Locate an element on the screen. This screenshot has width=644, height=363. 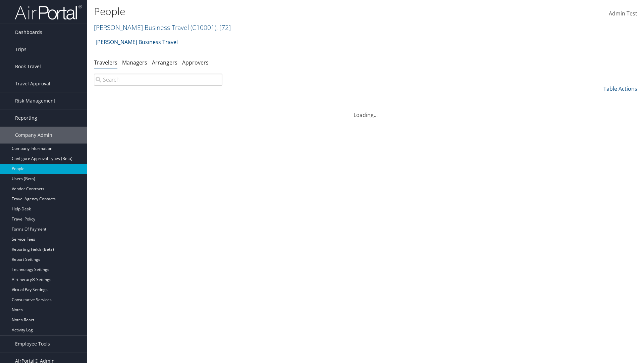
span: Dashboards is located at coordinates (28, 32).